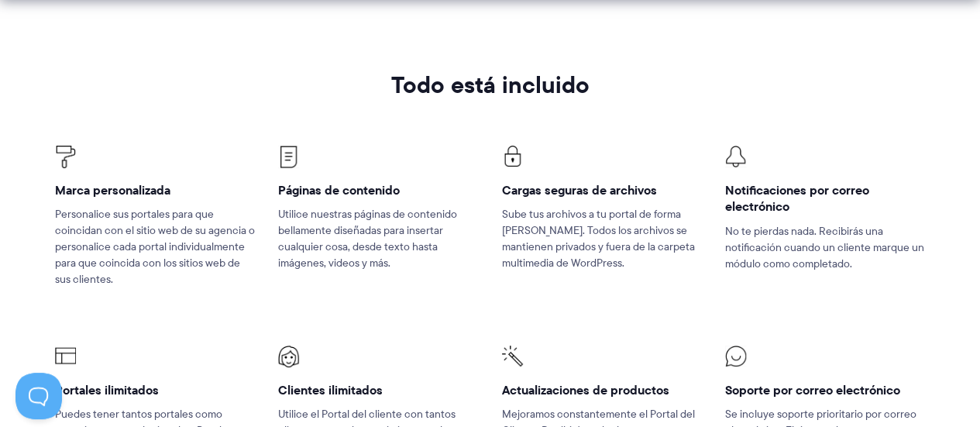 The height and width of the screenshot is (427, 980). What do you see at coordinates (813, 389) in the screenshot?
I see `font: Soporte por correo electrónico` at bounding box center [813, 389].